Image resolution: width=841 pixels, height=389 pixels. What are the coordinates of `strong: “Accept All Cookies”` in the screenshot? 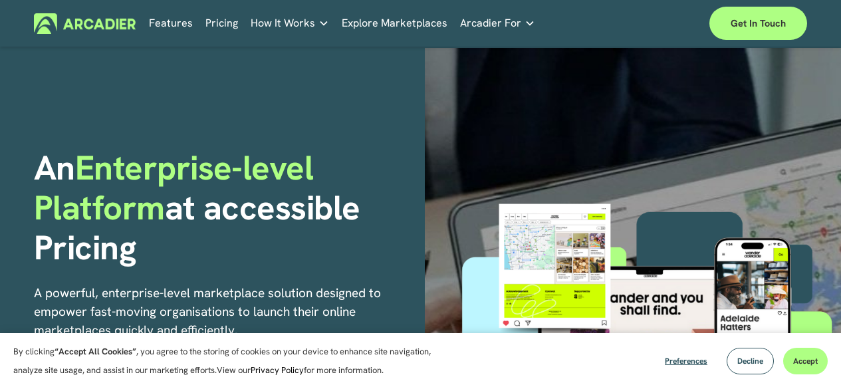 It's located at (95, 351).